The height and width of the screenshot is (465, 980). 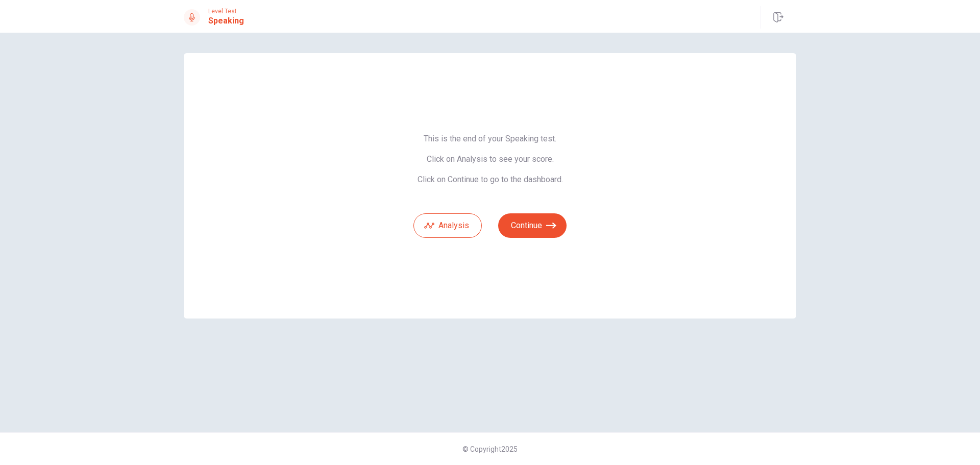 What do you see at coordinates (226, 21) in the screenshot?
I see `h1: Speaking` at bounding box center [226, 21].